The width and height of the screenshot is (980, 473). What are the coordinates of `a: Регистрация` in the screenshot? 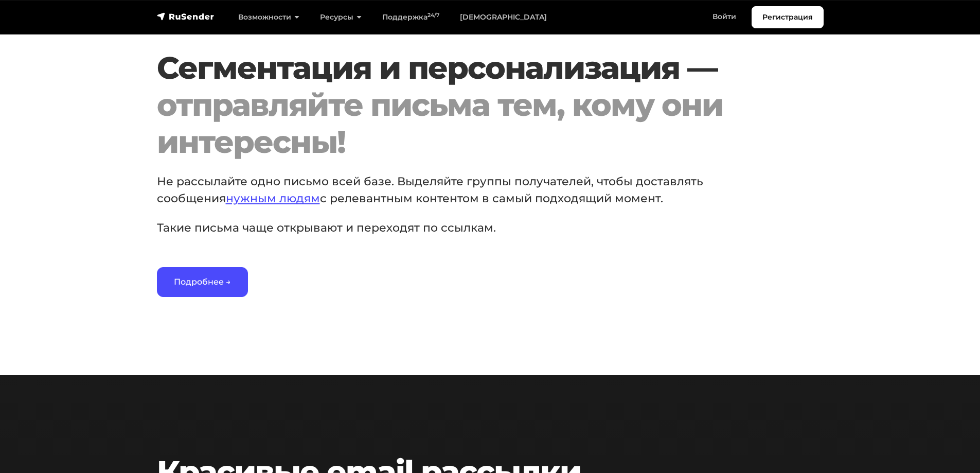 It's located at (788, 17).